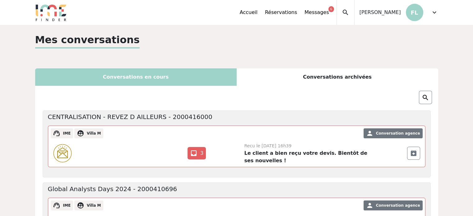  Describe the element at coordinates (281, 12) in the screenshot. I see `a: Réservations` at that location.